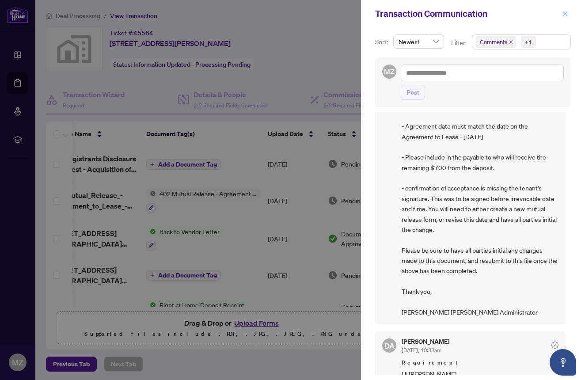  Describe the element at coordinates (563, 362) in the screenshot. I see `button: Open asap` at that location.